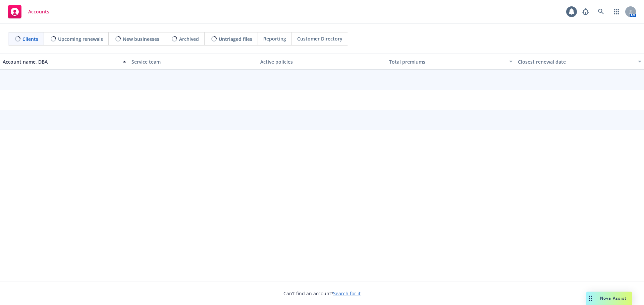 This screenshot has height=305, width=644. What do you see at coordinates (347, 294) in the screenshot?
I see `a: Search for it` at bounding box center [347, 294].